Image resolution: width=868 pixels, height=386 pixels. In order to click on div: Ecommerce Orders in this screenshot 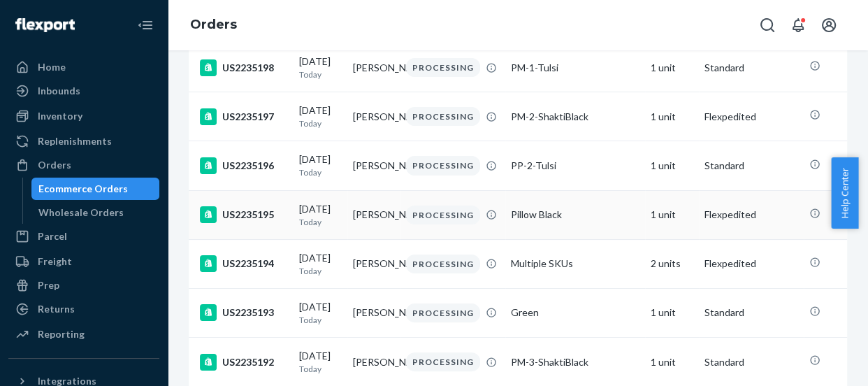, I will do `click(84, 188)`.